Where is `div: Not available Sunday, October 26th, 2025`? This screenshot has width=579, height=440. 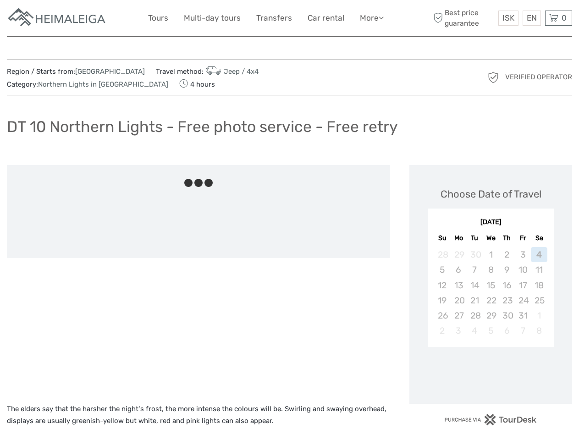
div: Not available Sunday, October 26th, 2025 is located at coordinates (442, 316).